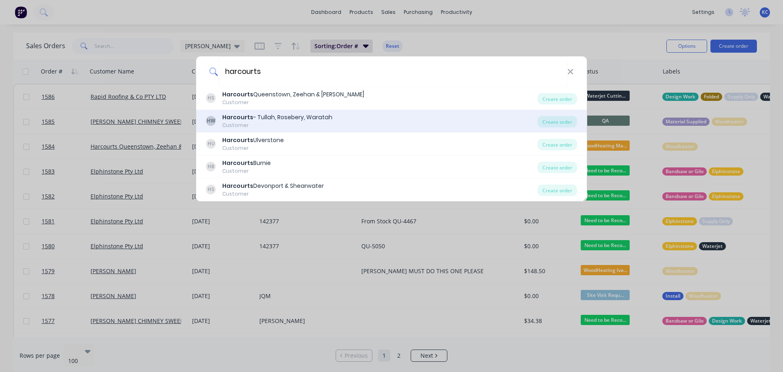 This screenshot has height=372, width=783. Describe the element at coordinates (211, 144) in the screenshot. I see `div: HU` at that location.